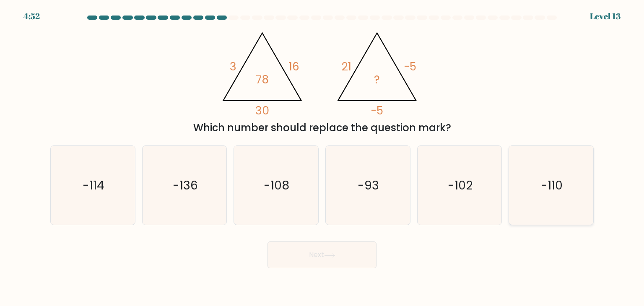 This screenshot has height=306, width=644. What do you see at coordinates (262, 110) in the screenshot?
I see `tspan: 30` at bounding box center [262, 110].